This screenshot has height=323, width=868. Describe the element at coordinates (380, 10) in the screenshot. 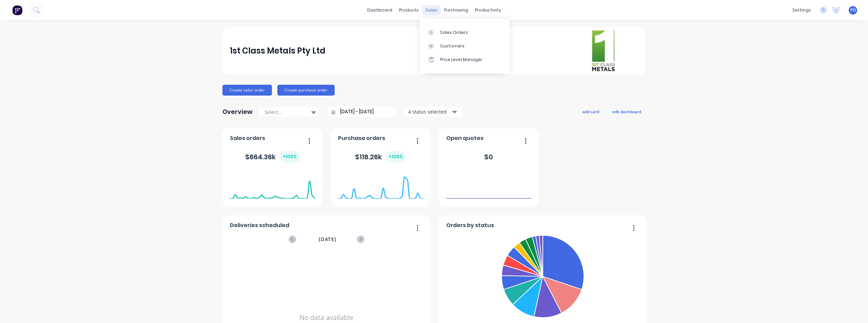

I see `a: dashboard` at that location.